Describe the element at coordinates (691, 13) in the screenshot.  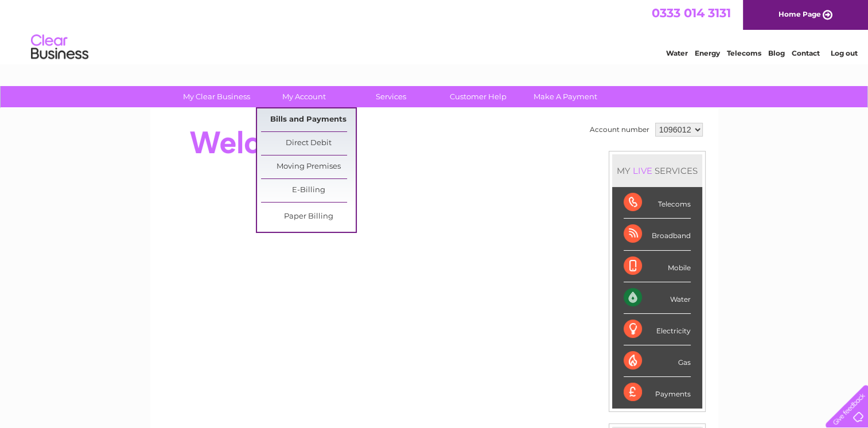
I see `span: 0333 014 3131` at that location.